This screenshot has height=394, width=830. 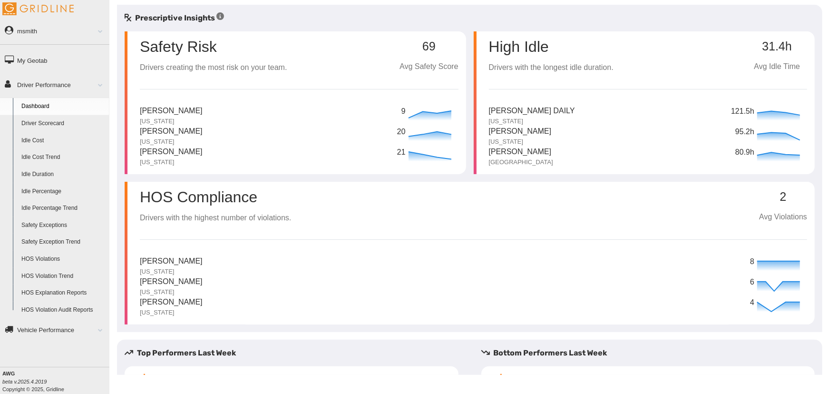 What do you see at coordinates (652, 353) in the screenshot?
I see `h5: Bottom Performers Last Week` at bounding box center [652, 353].